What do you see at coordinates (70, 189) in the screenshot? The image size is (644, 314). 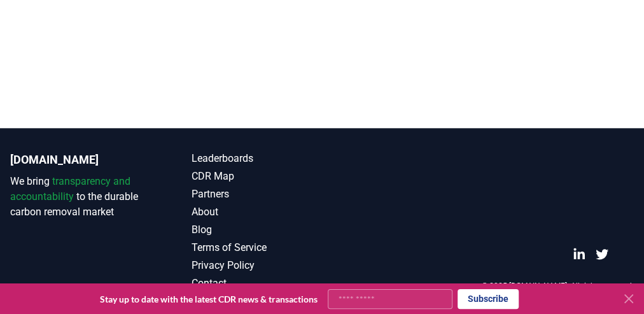 I see `span: transparency and accountability` at bounding box center [70, 189].